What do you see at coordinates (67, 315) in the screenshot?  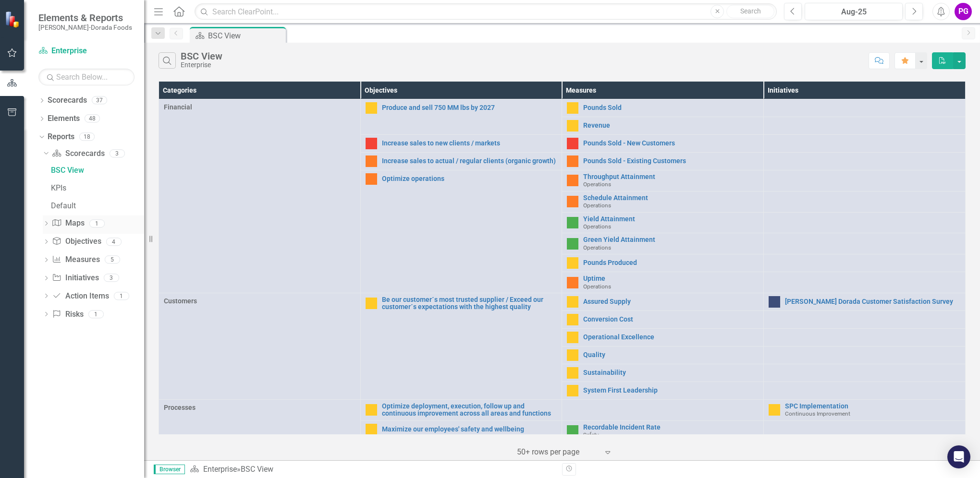 I see `a: Risks` at bounding box center [67, 315].